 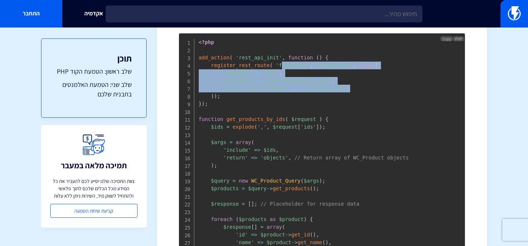 What do you see at coordinates (301, 235) in the screenshot?
I see `span: get_id` at bounding box center [301, 235].